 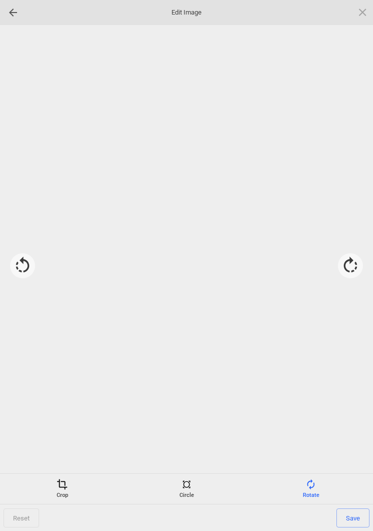 What do you see at coordinates (13, 13) in the screenshot?
I see `div: Go back` at bounding box center [13, 13].